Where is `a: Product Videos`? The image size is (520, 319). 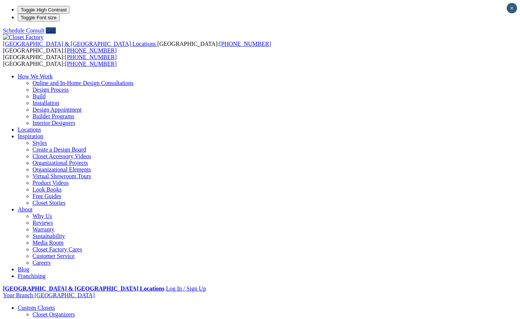
a: Product Videos is located at coordinates (51, 183).